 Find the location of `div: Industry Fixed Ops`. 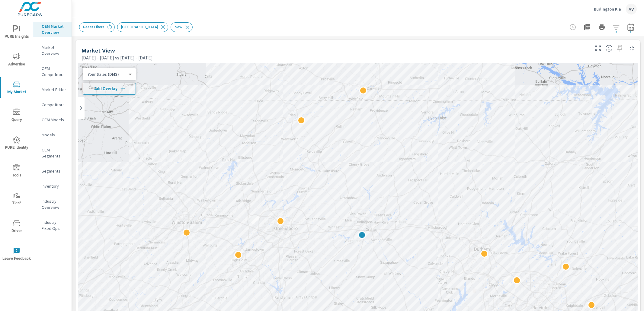

div: Industry Fixed Ops is located at coordinates (52, 226).